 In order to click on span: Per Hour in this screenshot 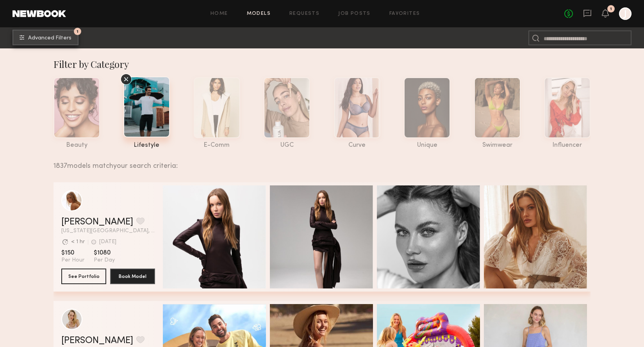, I will do `click(73, 260)`.